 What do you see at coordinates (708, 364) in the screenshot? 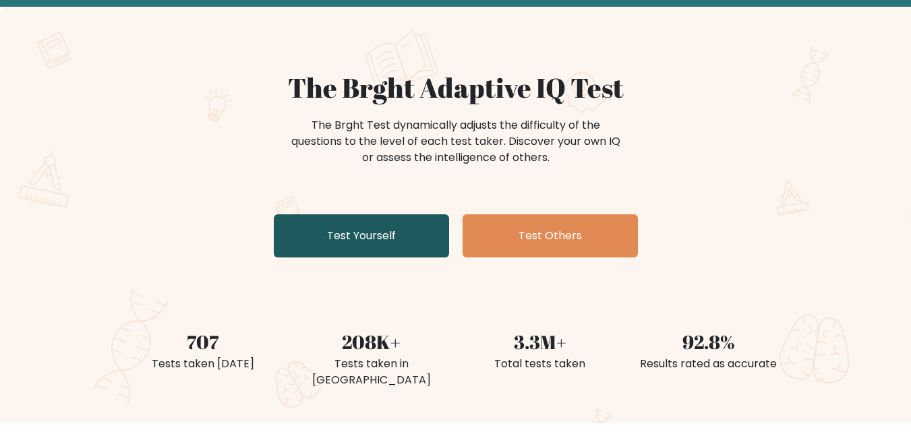
I see `div: Results rated as accurate` at bounding box center [708, 364].